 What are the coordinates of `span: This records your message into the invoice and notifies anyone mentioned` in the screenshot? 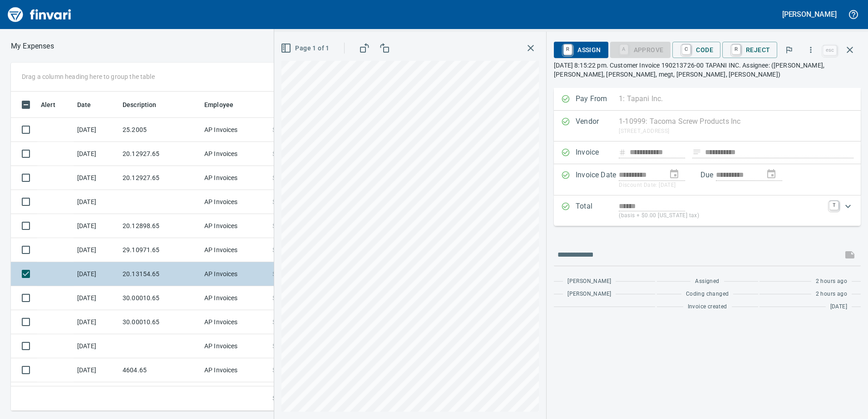 It's located at (850, 255).